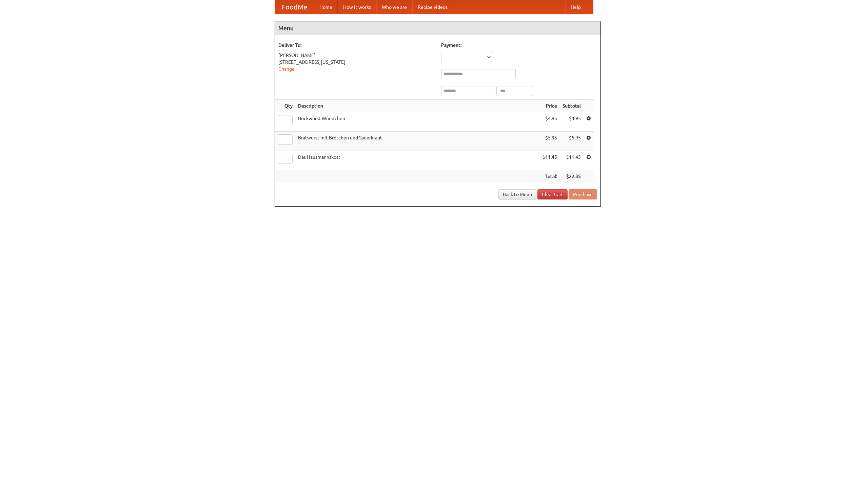  What do you see at coordinates (357, 7) in the screenshot?
I see `a: How it works` at bounding box center [357, 7].